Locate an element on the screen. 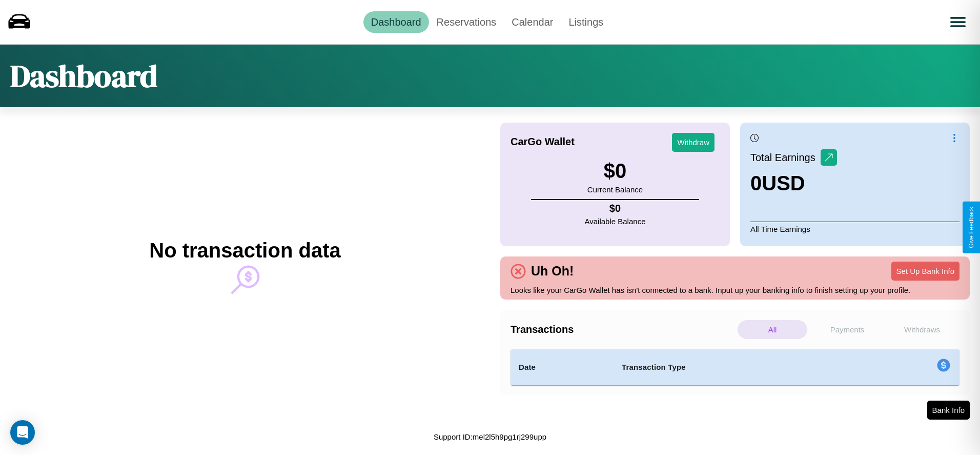  a: Calendar is located at coordinates (532, 22).